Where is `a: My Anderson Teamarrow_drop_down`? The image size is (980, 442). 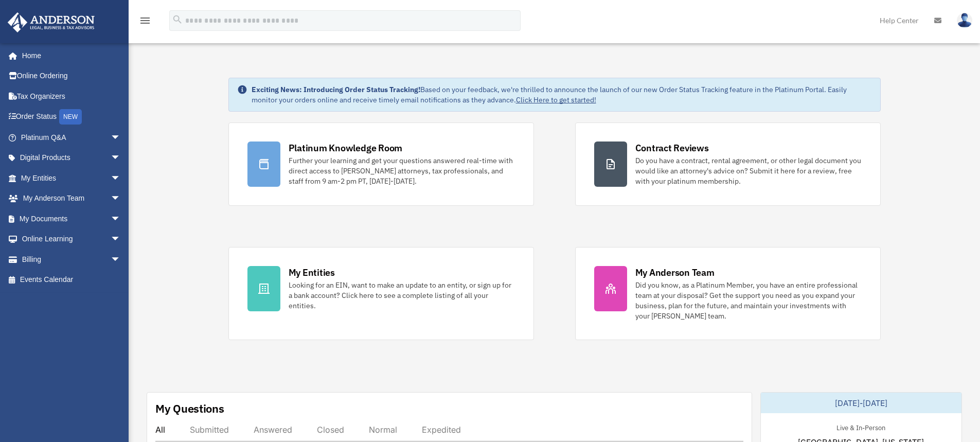
a: My Anderson Teamarrow_drop_down is located at coordinates (72, 198).